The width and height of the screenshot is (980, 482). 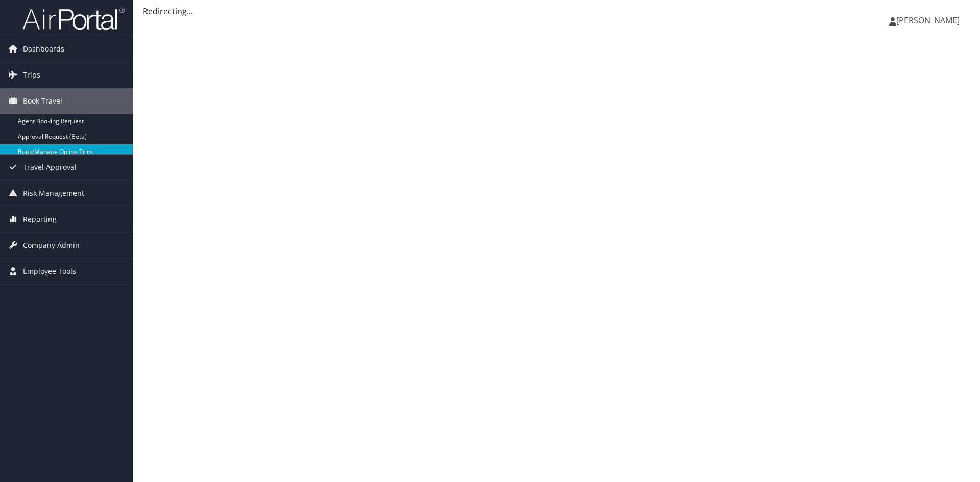 What do you see at coordinates (51, 245) in the screenshot?
I see `span: Company Admin` at bounding box center [51, 245].